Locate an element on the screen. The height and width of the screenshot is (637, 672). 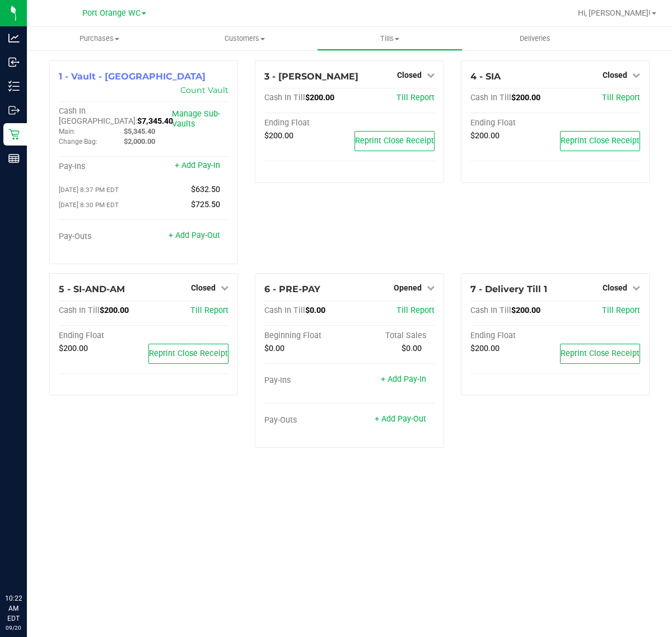
span: Port Orange WC is located at coordinates (111, 13).